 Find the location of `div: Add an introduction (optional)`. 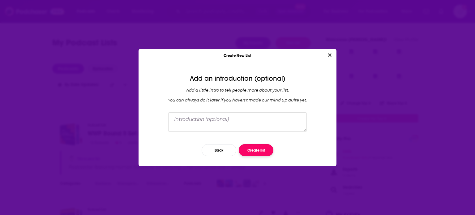

div: Add an introduction (optional) is located at coordinates (238, 79).